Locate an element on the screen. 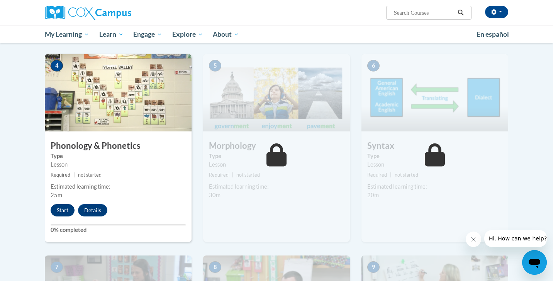 Image resolution: width=553 pixels, height=281 pixels. span: 25m is located at coordinates (56, 195).